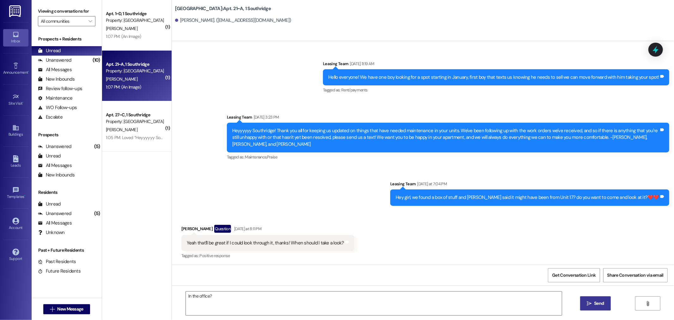 The width and height of the screenshot is (674, 320). I want to click on span: Share Conversation via email, so click(635, 275).